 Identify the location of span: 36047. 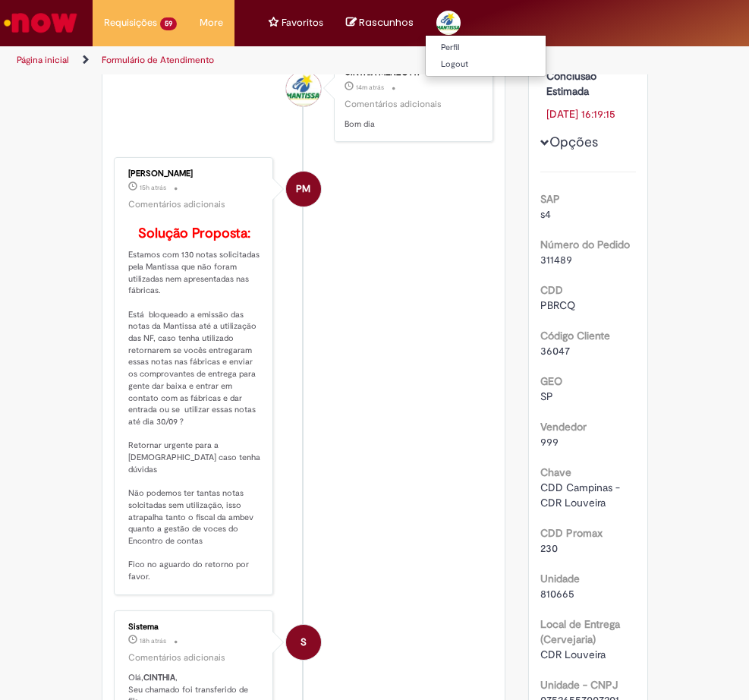
(555, 351).